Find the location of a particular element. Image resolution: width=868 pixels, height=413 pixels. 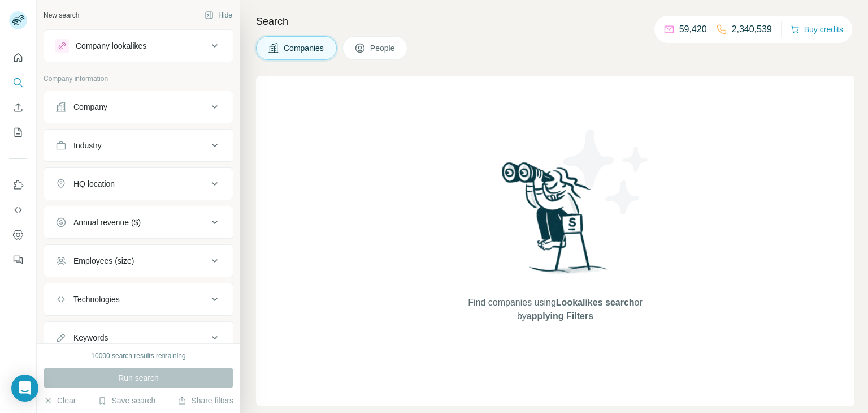

div: Annual revenue ($) is located at coordinates (107, 223).